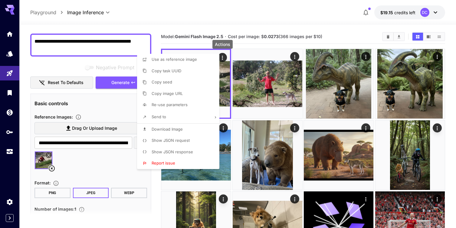 The height and width of the screenshot is (228, 456). What do you see at coordinates (174, 59) in the screenshot?
I see `span: Use as reference image` at bounding box center [174, 59].